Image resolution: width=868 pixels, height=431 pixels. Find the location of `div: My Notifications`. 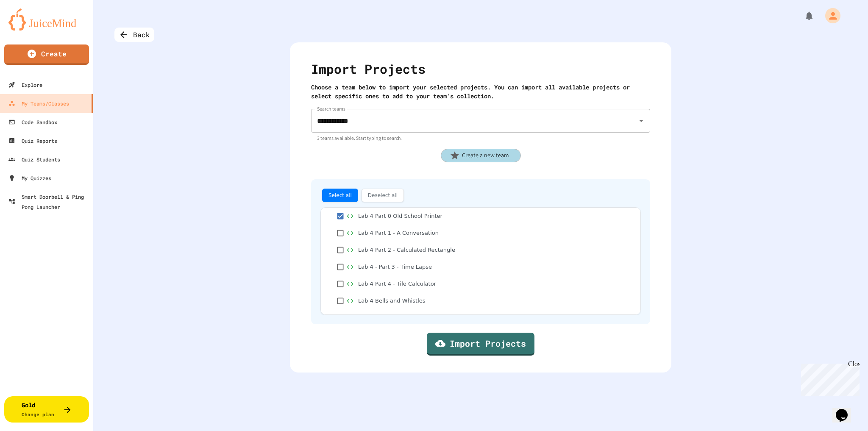

div: My Notifications is located at coordinates (802, 16).